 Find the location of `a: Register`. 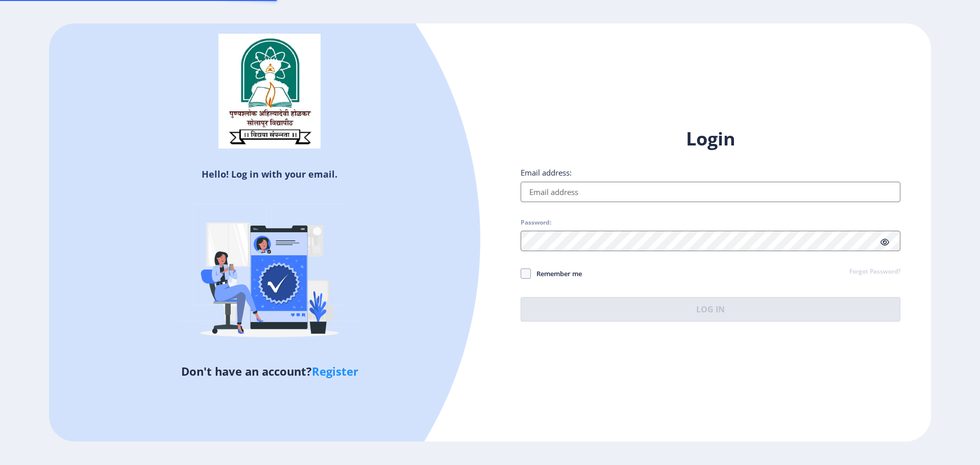

a: Register is located at coordinates (334, 371).